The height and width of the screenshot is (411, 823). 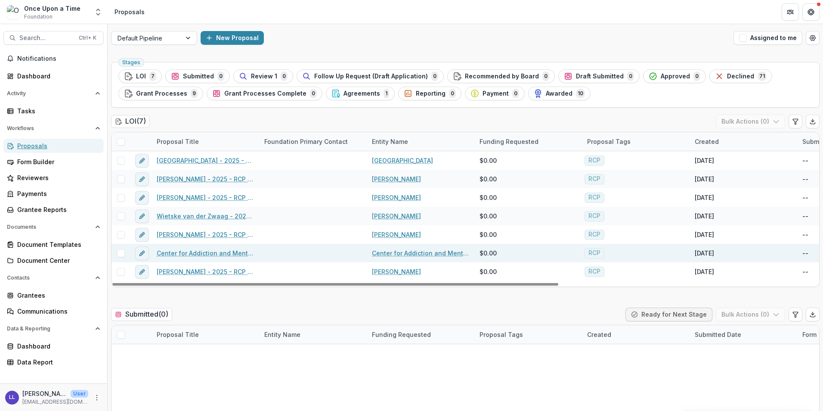 I want to click on a: Center for Addiction and Mental Health - 2025 - RCP Pre-Term Cerebellar Growth Chart RFA, so click(x=205, y=253).